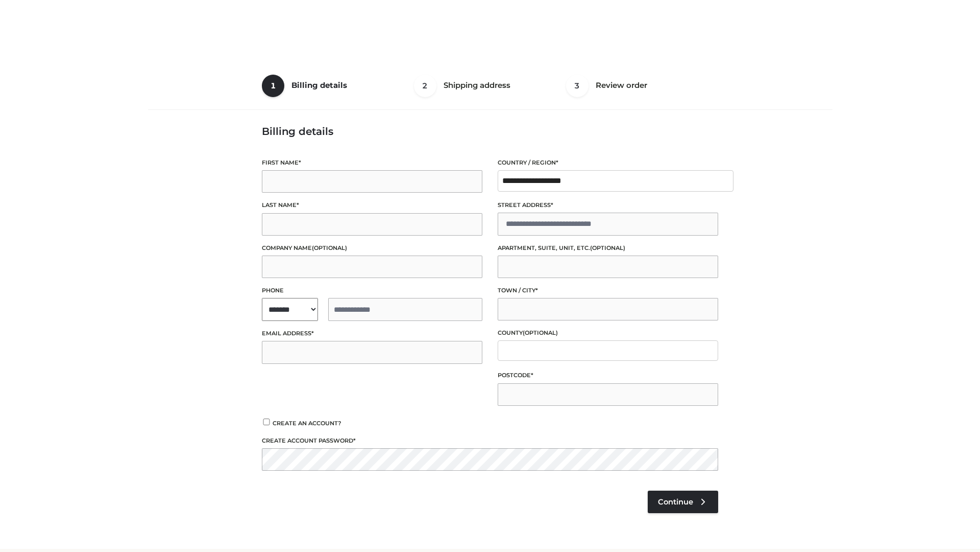 The height and width of the screenshot is (552, 980). Describe the element at coordinates (373, 162) in the screenshot. I see `label: First name` at that location.